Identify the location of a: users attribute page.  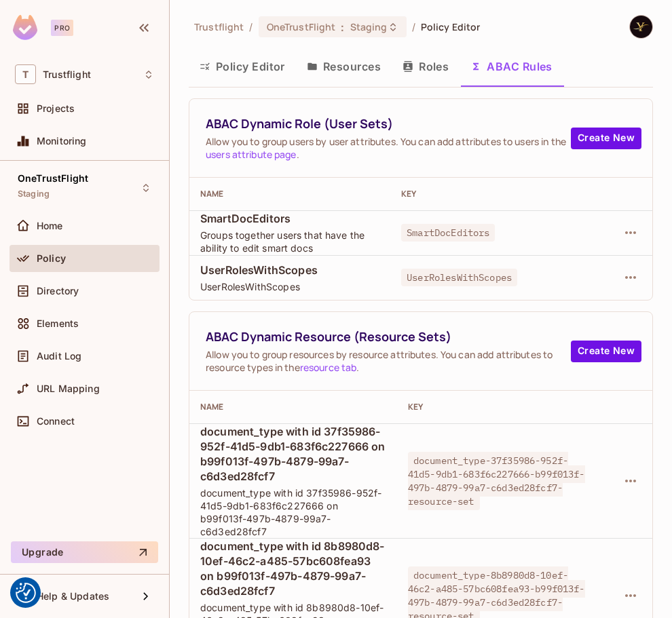
(251, 154).